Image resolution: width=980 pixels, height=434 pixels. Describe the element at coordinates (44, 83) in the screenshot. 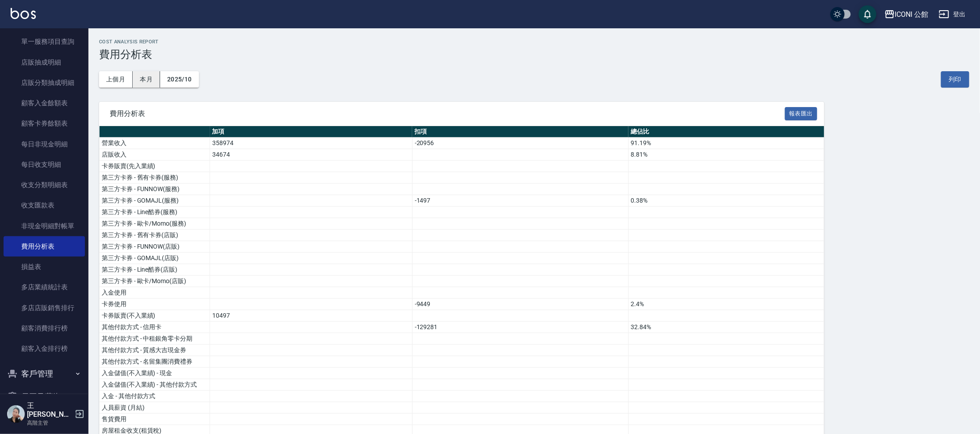

I see `a: 店販分類抽成明細` at that location.